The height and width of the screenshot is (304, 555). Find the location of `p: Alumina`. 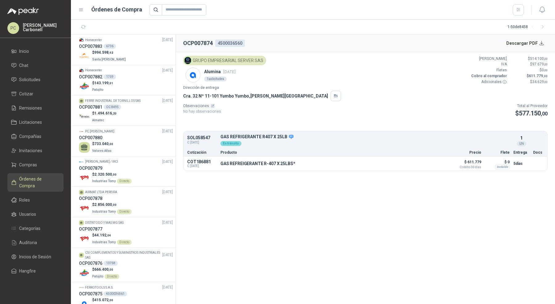

p: Alumina is located at coordinates (220, 72).